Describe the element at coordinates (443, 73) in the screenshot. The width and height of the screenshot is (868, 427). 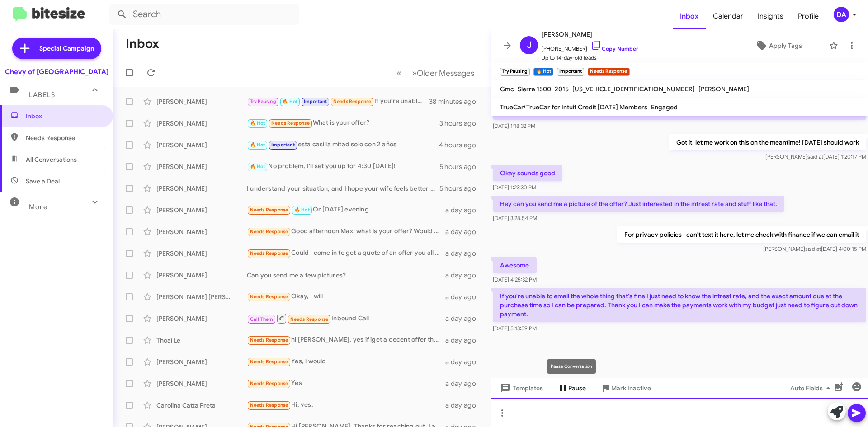
I see `button: Next` at that location.